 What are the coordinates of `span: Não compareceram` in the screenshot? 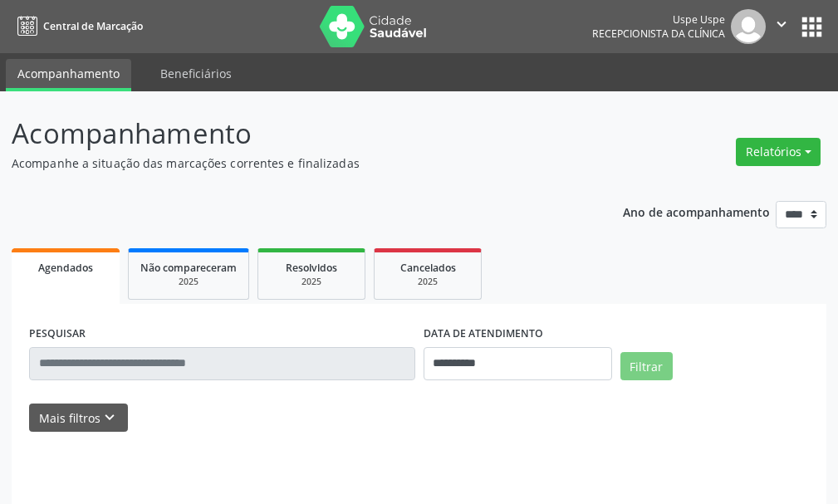 It's located at (188, 268).